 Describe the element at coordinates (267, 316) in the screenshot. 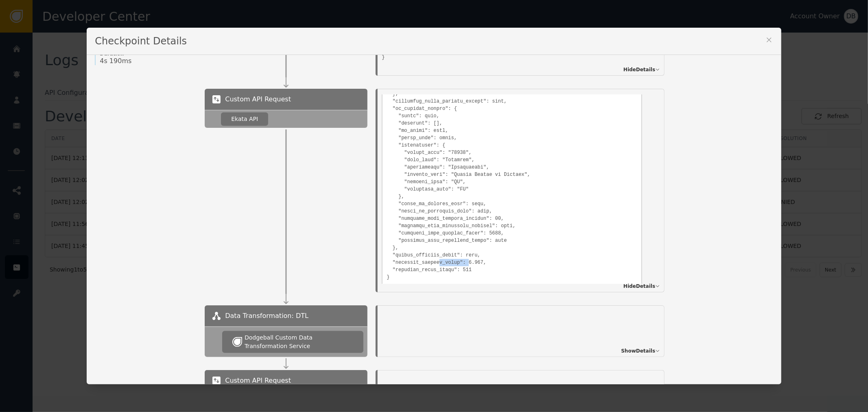

I see `span: Data Transformation: DTL` at that location.